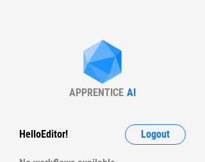  I want to click on button: Logout, so click(155, 134).